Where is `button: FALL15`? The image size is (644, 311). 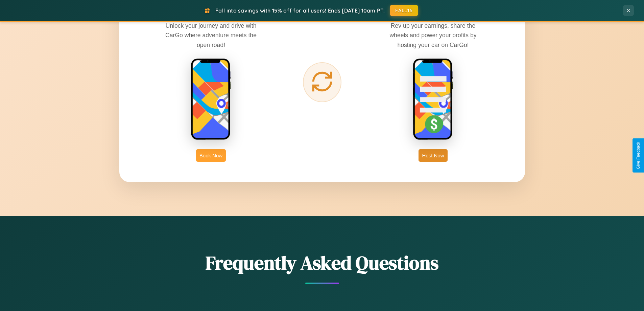
button: FALL15 is located at coordinates (404, 11).